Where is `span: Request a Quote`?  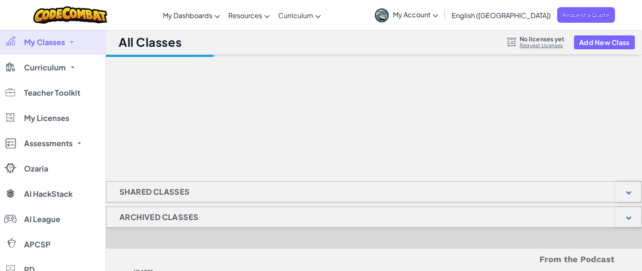
span: Request a Quote is located at coordinates (586, 15).